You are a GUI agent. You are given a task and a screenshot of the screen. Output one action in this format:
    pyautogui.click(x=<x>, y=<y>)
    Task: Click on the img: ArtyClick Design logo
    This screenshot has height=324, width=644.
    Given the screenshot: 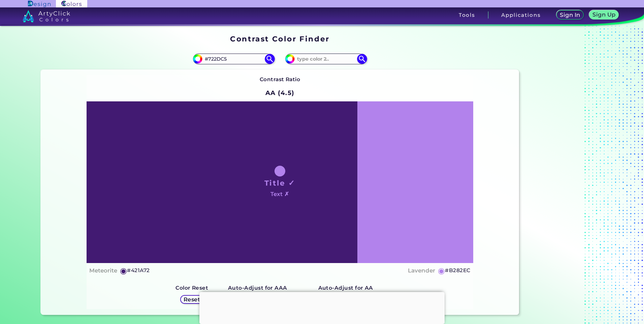 What is the action you would take?
    pyautogui.click(x=39, y=4)
    